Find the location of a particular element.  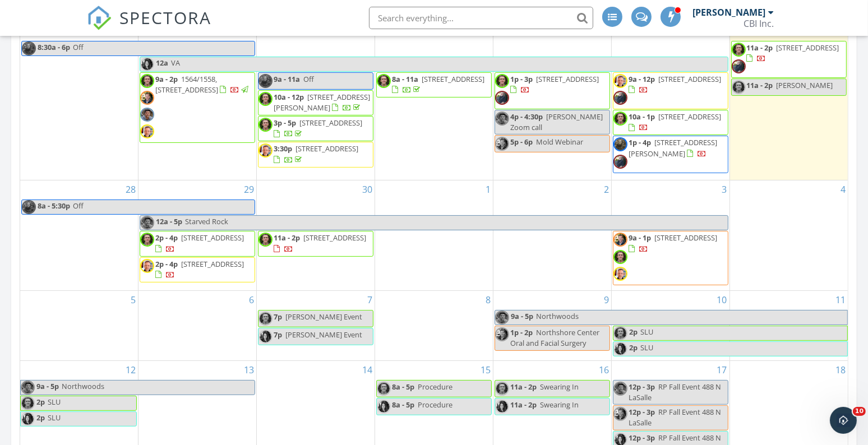

a: Go to October 17, 2025 is located at coordinates (722, 370).